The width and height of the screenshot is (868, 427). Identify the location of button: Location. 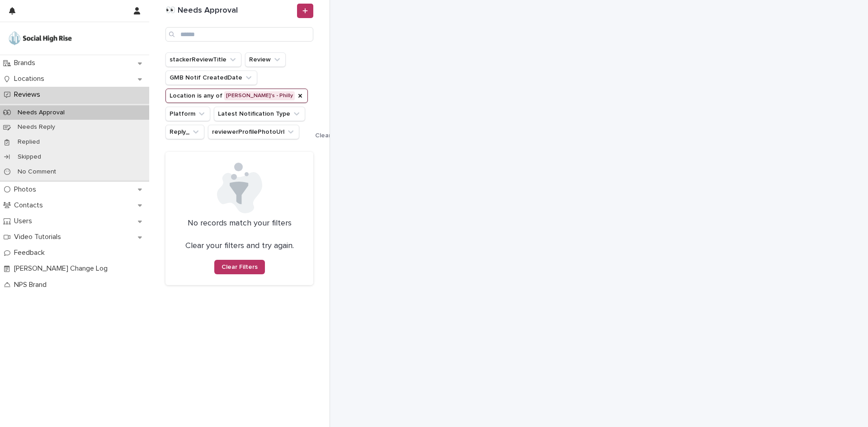
(237, 96).